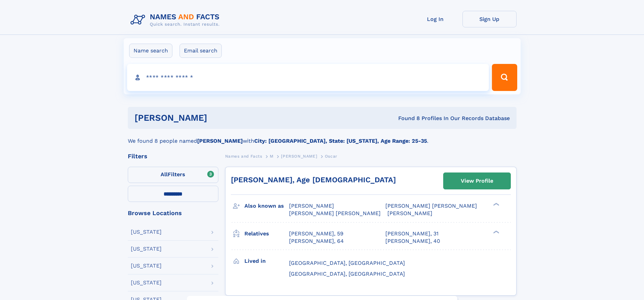  Describe the element at coordinates (267, 234) in the screenshot. I see `h3: Relatives` at that location.